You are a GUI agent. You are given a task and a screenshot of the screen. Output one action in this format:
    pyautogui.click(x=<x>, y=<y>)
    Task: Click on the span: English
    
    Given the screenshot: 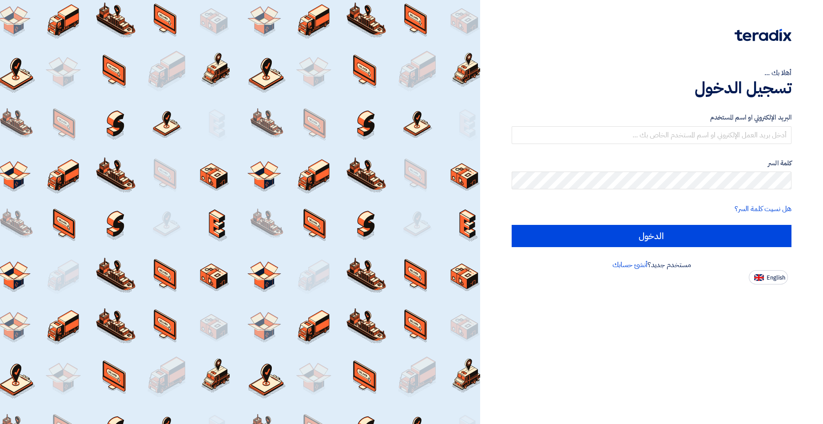 What is the action you would take?
    pyautogui.click(x=776, y=278)
    